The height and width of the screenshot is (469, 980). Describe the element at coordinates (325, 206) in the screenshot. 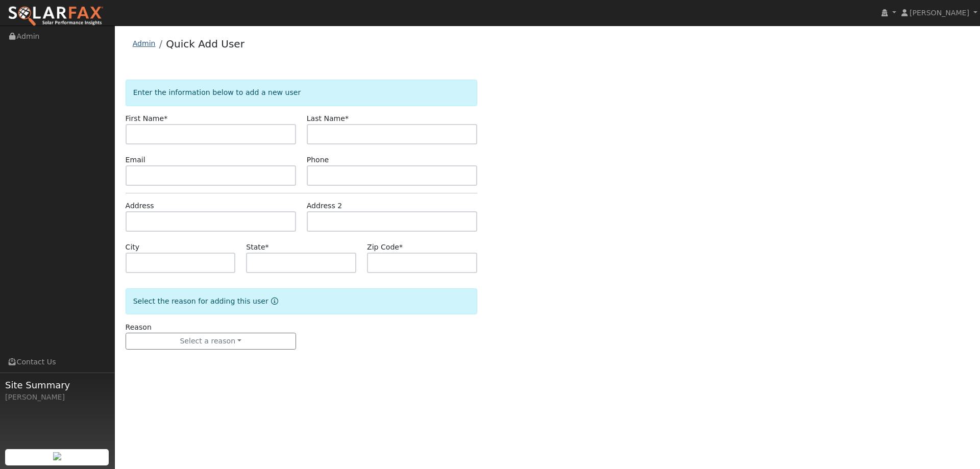

I see `label: Address 2` at that location.